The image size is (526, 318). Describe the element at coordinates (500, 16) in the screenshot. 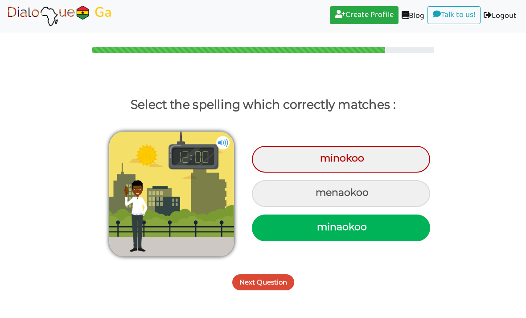

I see `a: Logout` at that location.